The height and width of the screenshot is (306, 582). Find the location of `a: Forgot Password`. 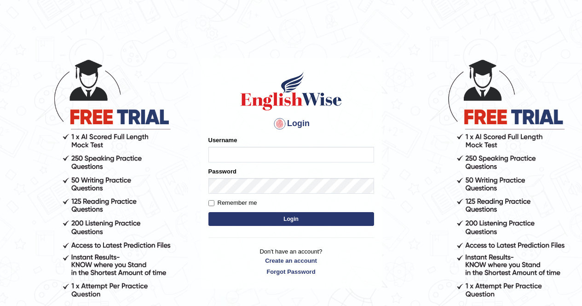

a: Forgot Password is located at coordinates (291, 271).